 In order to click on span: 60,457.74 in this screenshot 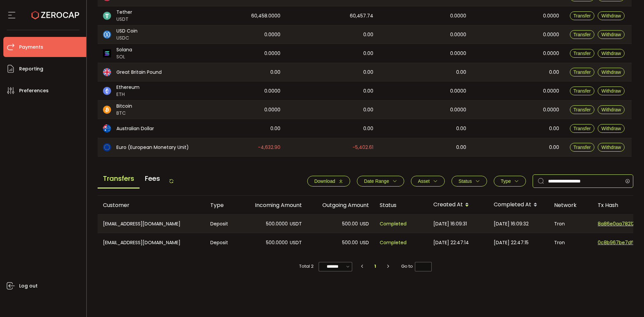, I will do `click(361, 16)`.